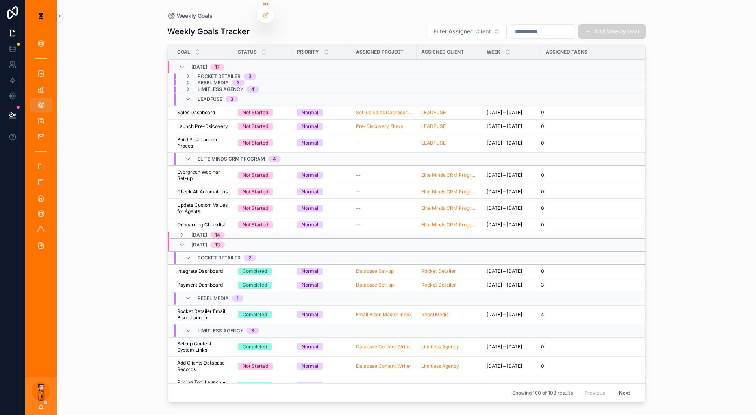 This screenshot has width=756, height=415. I want to click on a: Add Clients Database Records, so click(203, 366).